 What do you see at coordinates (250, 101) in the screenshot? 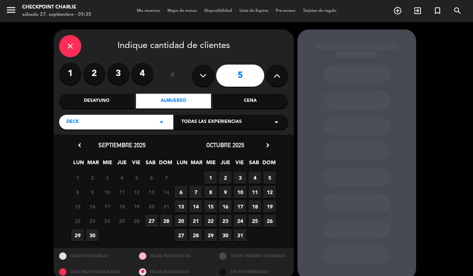
I see `div: Cena` at bounding box center [250, 101].